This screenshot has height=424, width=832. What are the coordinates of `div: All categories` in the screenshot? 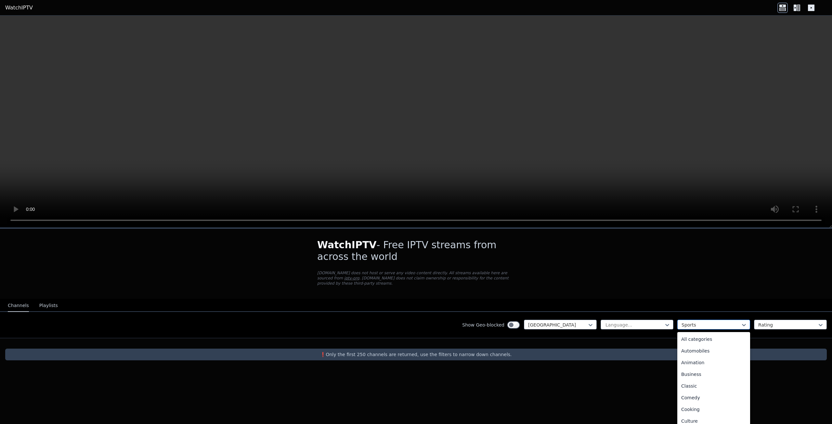 It's located at (714, 339).